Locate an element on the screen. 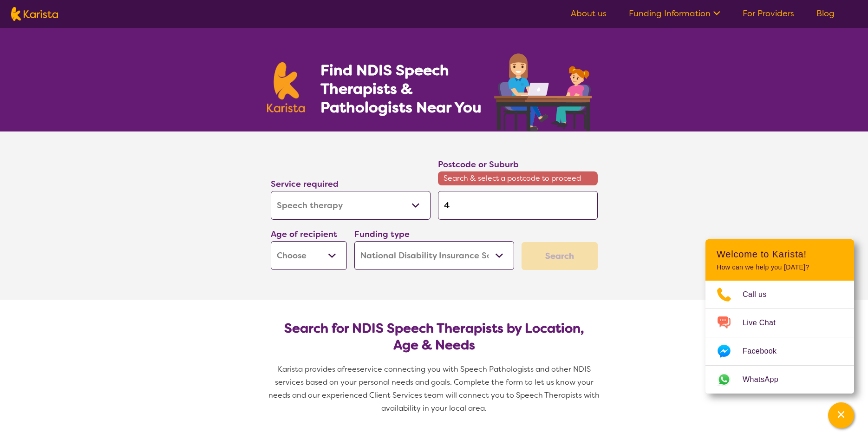 This screenshot has height=440, width=868. button: Channel Menu is located at coordinates (841, 416).